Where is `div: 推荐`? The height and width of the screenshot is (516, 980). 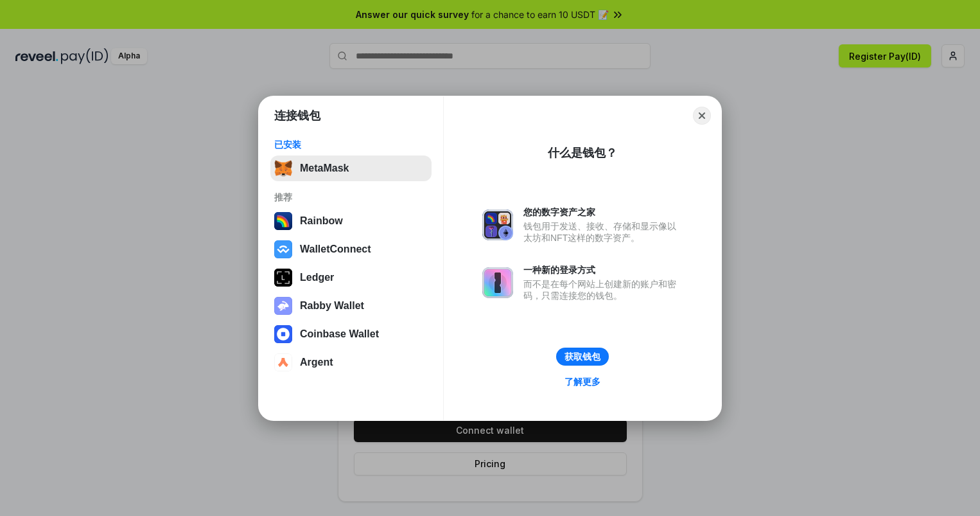 div: 推荐 is located at coordinates (350, 197).